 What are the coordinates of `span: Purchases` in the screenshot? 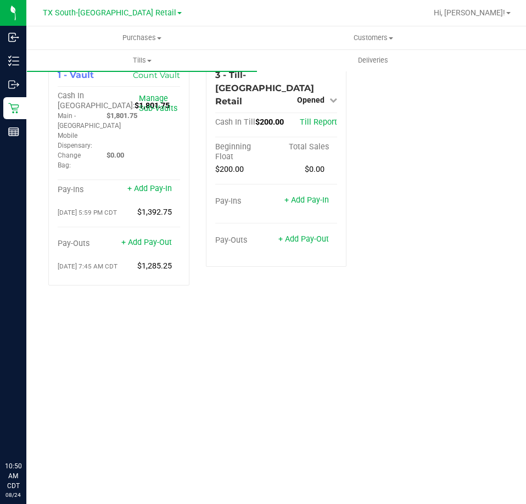 It's located at (142, 38).